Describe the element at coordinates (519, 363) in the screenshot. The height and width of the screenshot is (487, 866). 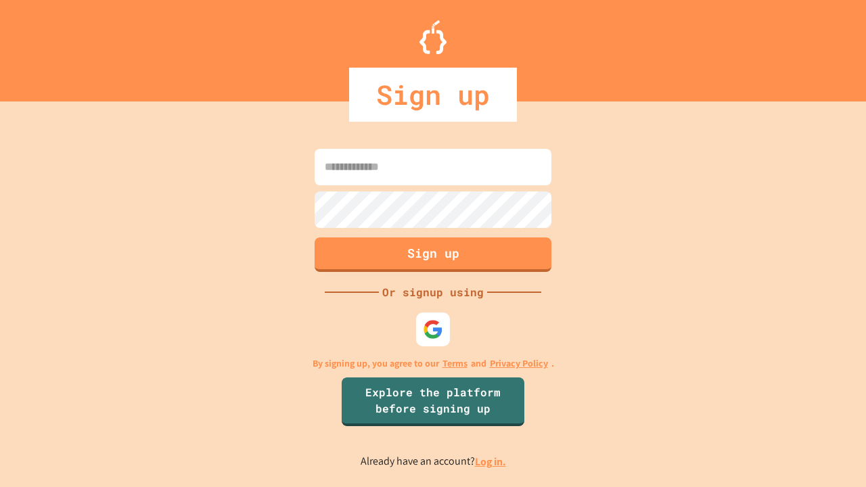
I see `a: Privacy Policy` at that location.